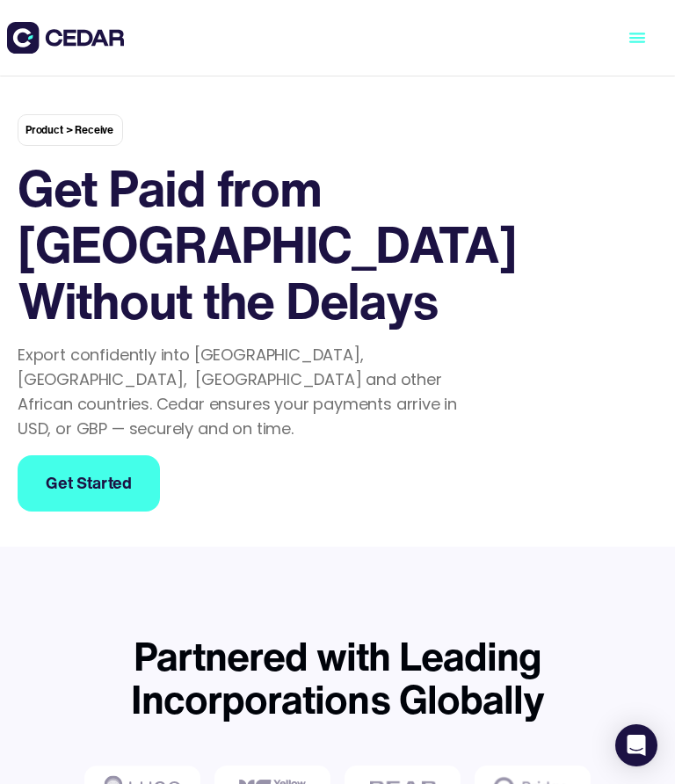 The image size is (675, 784). I want to click on strong: Partnered with Leading Incorporations Globally, so click(337, 678).